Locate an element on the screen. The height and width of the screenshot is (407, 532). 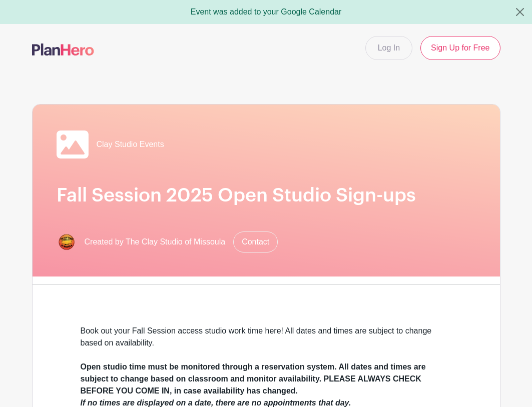
a: Log In is located at coordinates (389, 48).